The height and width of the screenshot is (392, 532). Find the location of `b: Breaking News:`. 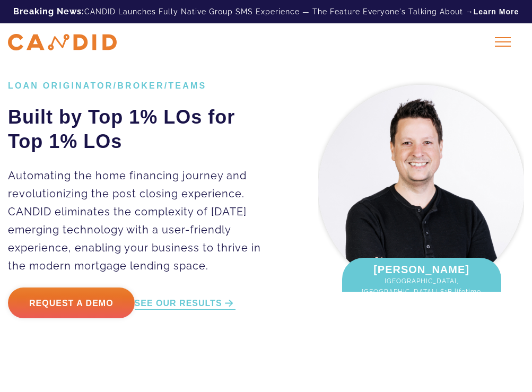

b: Breaking News: is located at coordinates (49, 11).